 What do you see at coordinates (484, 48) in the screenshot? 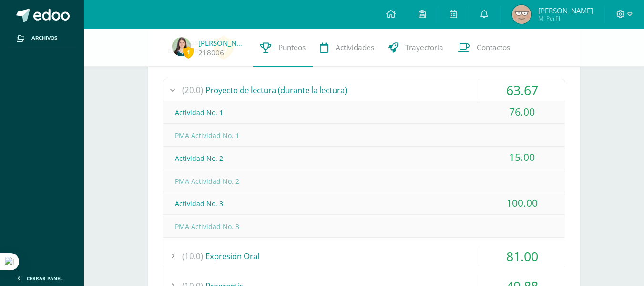
I see `a: Contactos` at bounding box center [484, 48].